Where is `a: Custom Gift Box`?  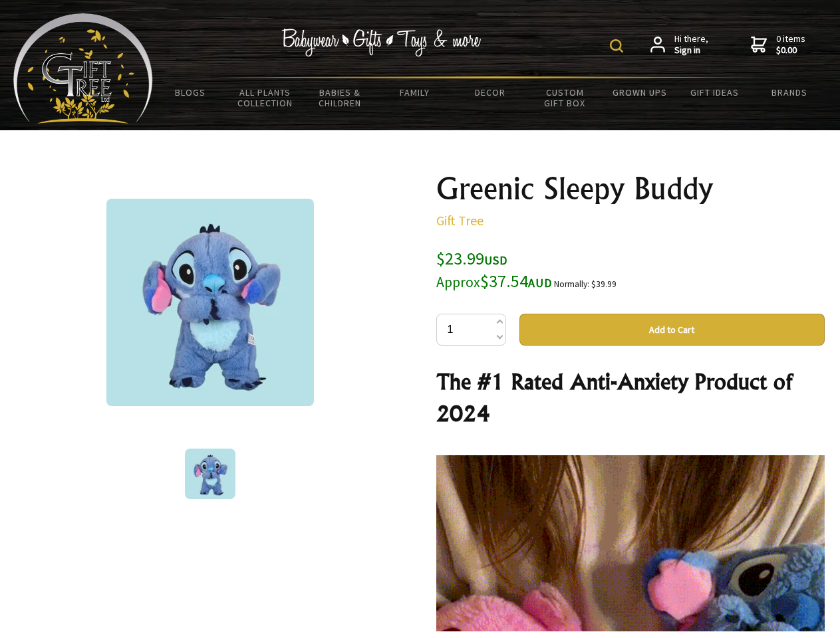
a: Custom Gift Box is located at coordinates (565, 98).